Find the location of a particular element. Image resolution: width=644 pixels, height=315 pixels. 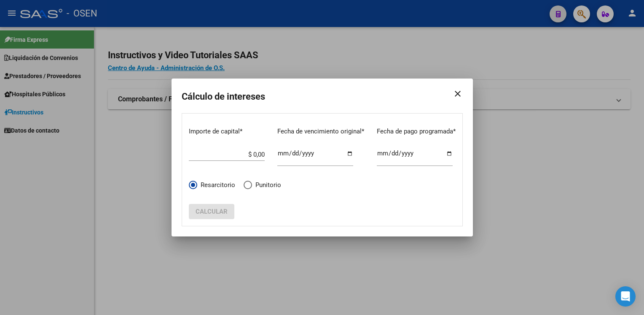

button: Calcular is located at coordinates (211, 211).